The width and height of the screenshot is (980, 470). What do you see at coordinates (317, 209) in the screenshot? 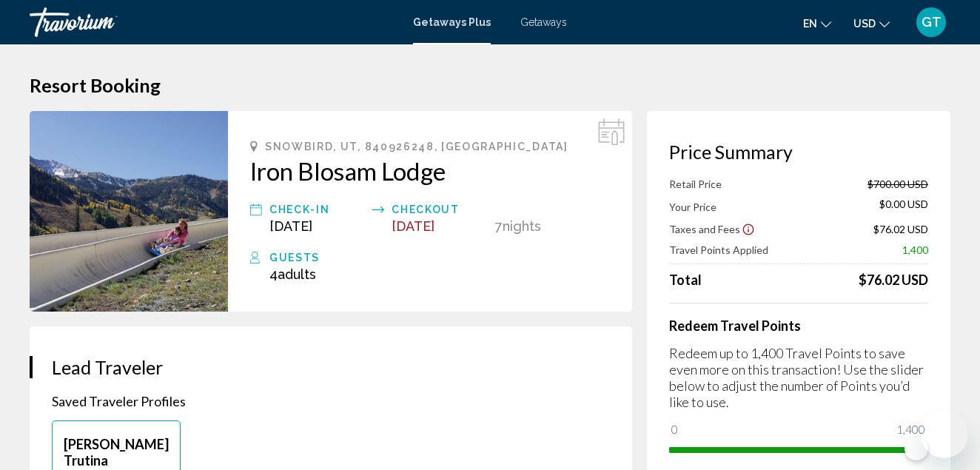
I see `div: Check-In` at bounding box center [317, 209].